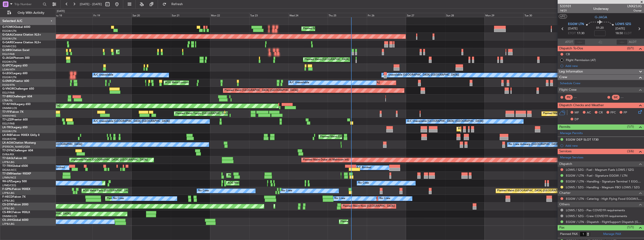  What do you see at coordinates (8, 154) in the screenshot?
I see `a: EVRA/RIX` at bounding box center [8, 154].